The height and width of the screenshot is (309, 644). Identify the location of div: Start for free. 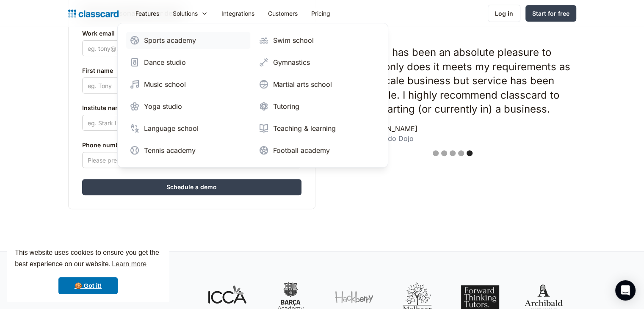
(551, 13).